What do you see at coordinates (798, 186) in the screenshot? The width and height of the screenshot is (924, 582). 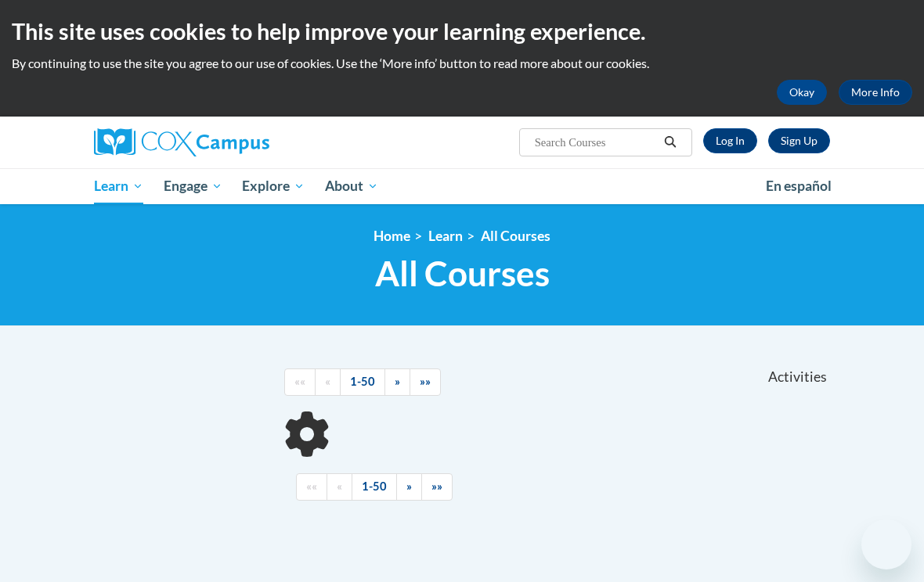 I see `a: En español` at bounding box center [798, 186].